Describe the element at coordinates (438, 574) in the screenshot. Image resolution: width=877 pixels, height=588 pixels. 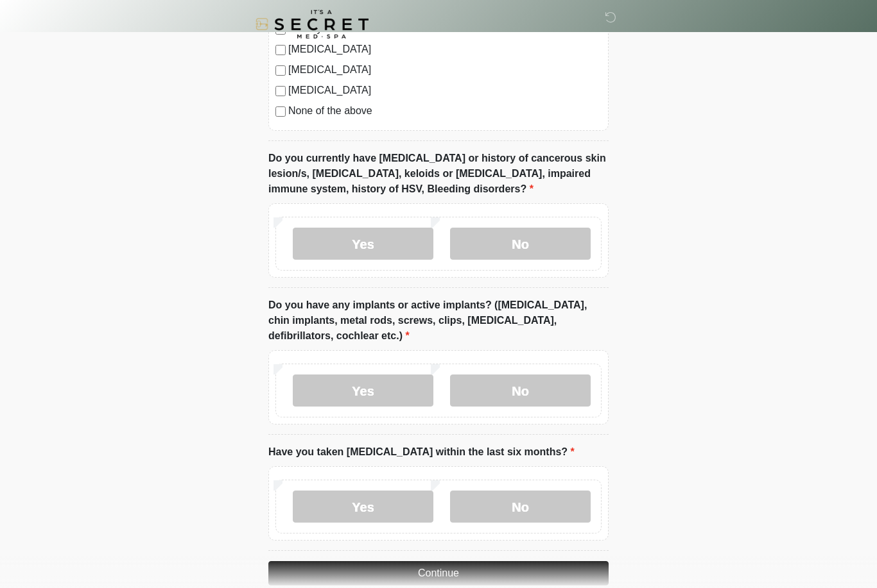
I see `button: Continue` at that location.